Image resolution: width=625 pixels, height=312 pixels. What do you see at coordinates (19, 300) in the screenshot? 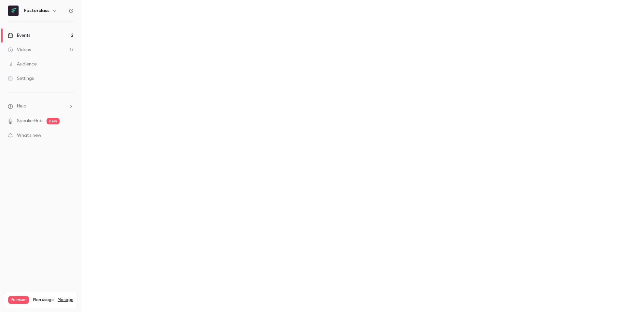
I see `span: Premium` at bounding box center [19, 300].